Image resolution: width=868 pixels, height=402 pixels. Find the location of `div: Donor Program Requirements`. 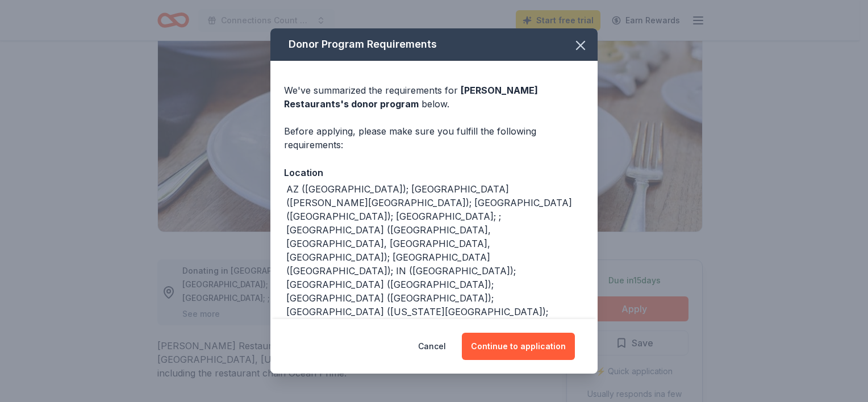

div: Donor Program Requirements is located at coordinates (434, 44).